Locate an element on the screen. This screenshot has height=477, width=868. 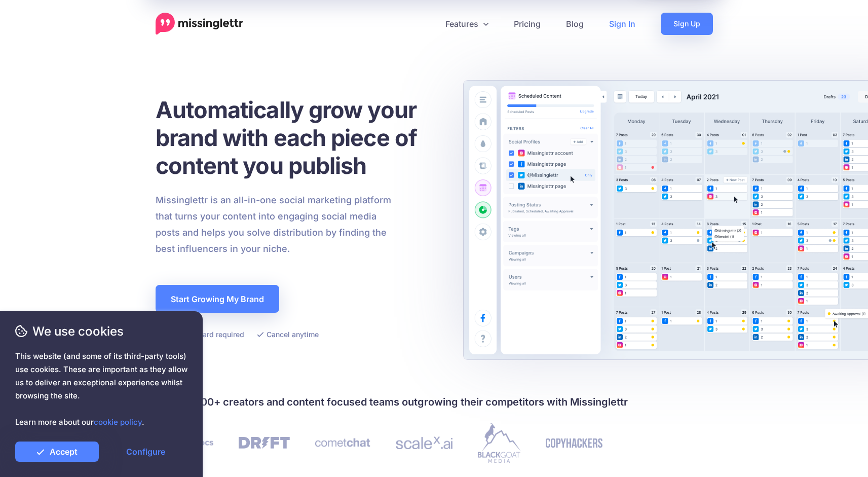
a: Home is located at coordinates (199, 24).